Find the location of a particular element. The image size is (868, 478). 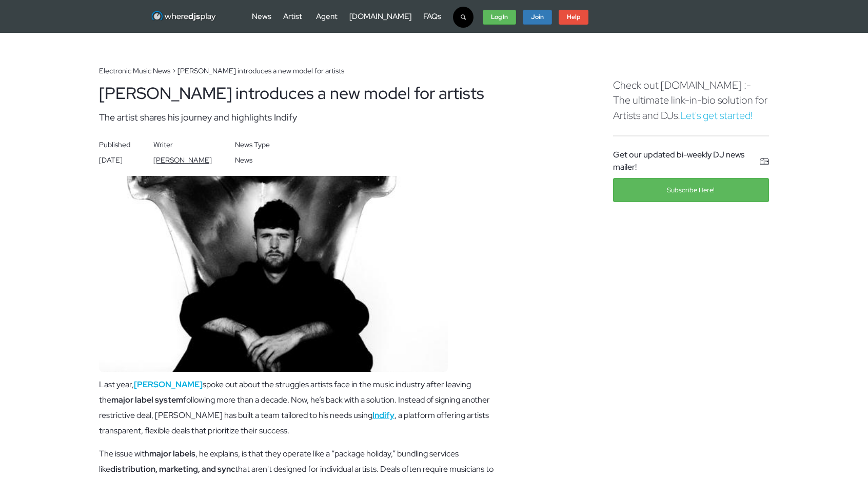

div: Get our updated bi-weekly DJ news mailer! is located at coordinates (691, 154).